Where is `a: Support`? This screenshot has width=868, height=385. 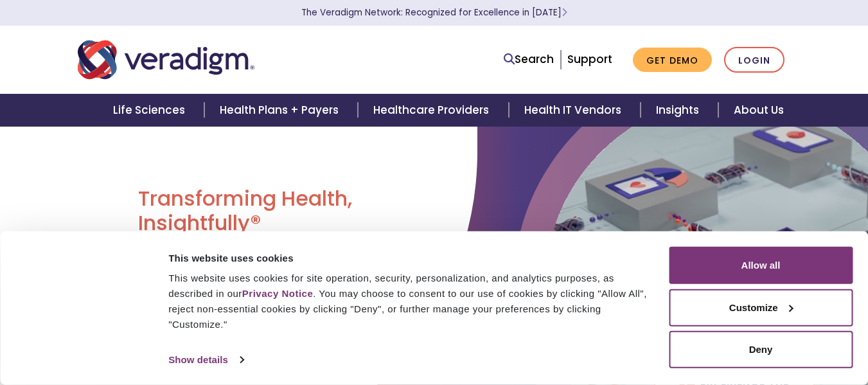
a: Support is located at coordinates (590, 59).